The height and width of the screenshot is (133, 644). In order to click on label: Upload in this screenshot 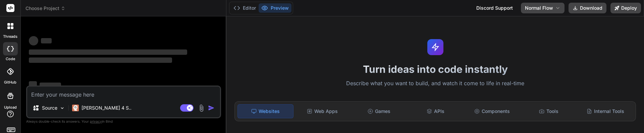, I will do `click(11, 107)`.